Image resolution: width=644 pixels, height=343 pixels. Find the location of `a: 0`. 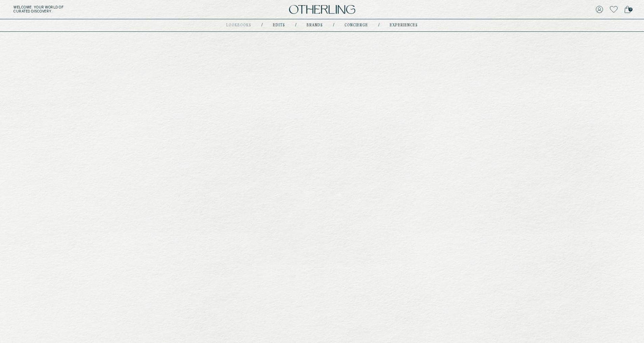

a: 0 is located at coordinates (627, 9).